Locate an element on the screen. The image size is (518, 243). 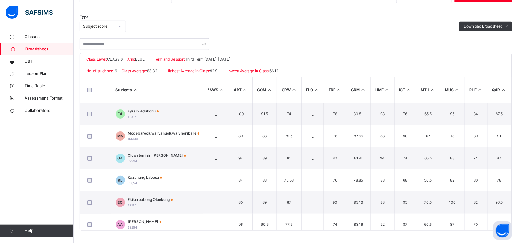
td: 80.51 is located at coordinates (359, 114).